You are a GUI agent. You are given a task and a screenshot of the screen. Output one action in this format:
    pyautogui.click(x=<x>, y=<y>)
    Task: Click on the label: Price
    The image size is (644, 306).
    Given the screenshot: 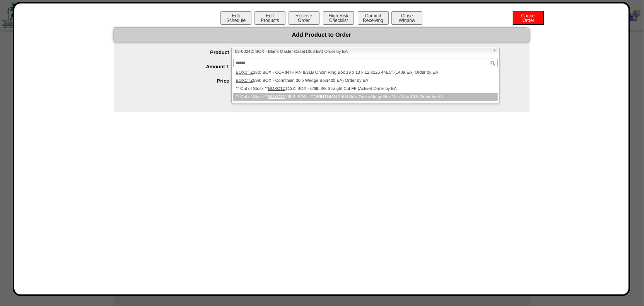 What is the action you would take?
    pyautogui.click(x=180, y=81)
    